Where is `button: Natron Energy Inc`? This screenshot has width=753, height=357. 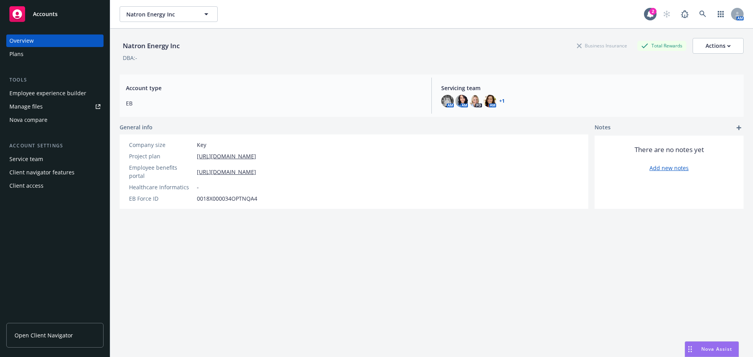 button: Natron Energy Inc is located at coordinates (169, 14).